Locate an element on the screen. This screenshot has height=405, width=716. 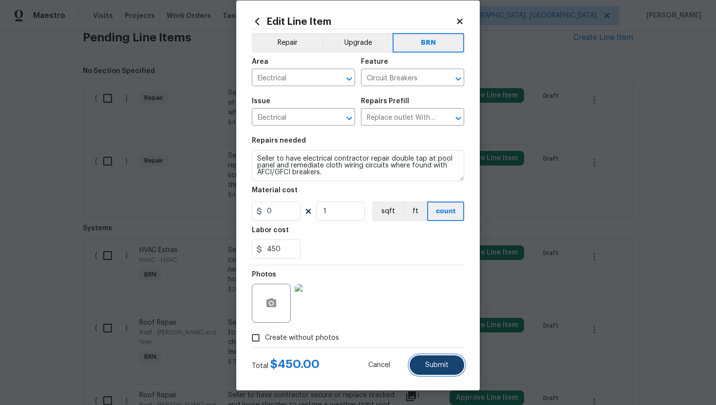
button: Submit is located at coordinates (437, 365).